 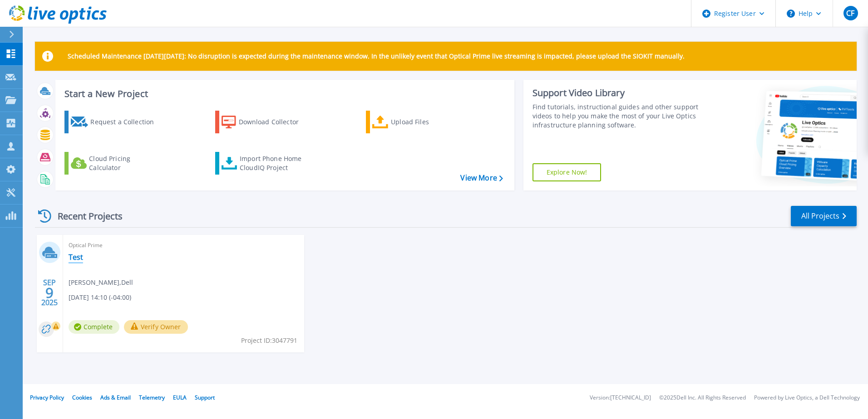 What do you see at coordinates (850, 13) in the screenshot?
I see `span: CF` at bounding box center [850, 13].